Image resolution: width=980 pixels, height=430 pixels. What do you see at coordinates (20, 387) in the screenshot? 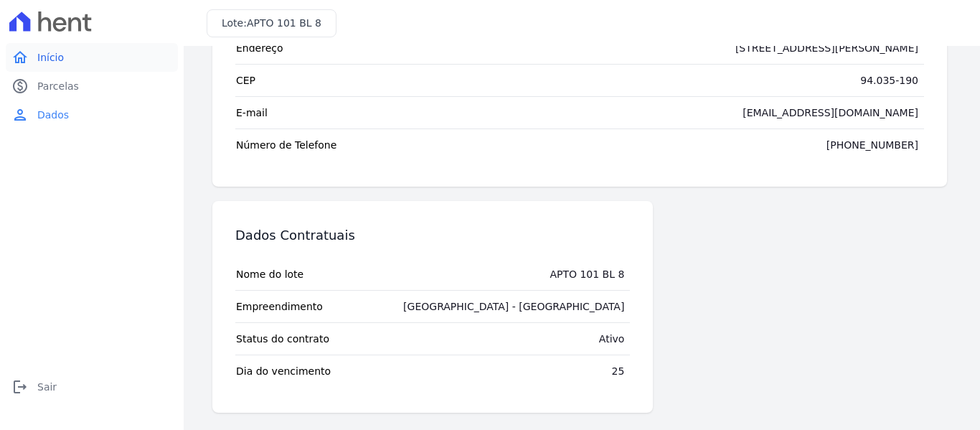
I see `i: logout` at bounding box center [20, 387].